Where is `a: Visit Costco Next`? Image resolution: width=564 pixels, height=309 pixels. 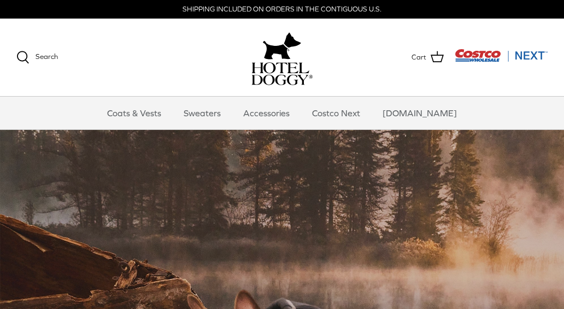
a: Visit Costco Next is located at coordinates (501, 60).